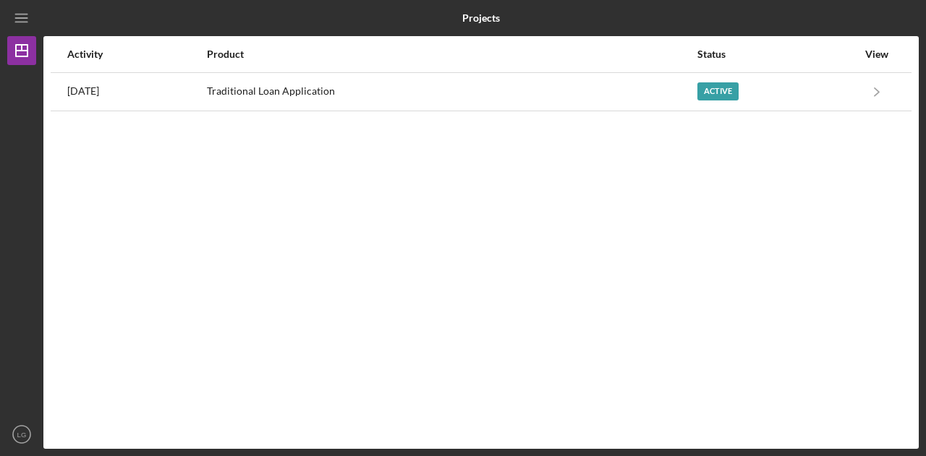 The width and height of the screenshot is (926, 456). Describe the element at coordinates (83, 91) in the screenshot. I see `time: 2025-07-23 14:13` at that location.